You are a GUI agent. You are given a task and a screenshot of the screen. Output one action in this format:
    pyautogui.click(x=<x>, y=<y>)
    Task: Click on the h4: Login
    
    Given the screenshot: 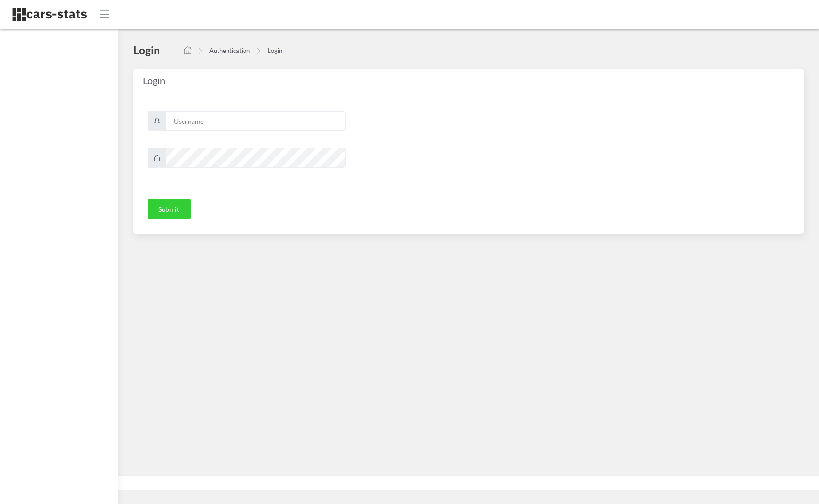 What is the action you would take?
    pyautogui.click(x=147, y=50)
    